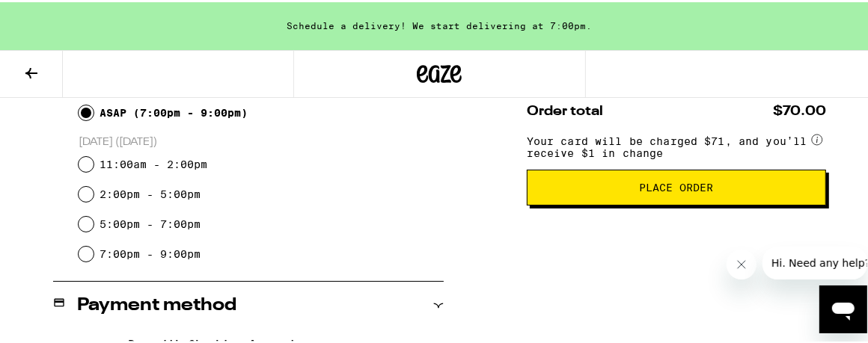 This screenshot has height=343, width=868. What do you see at coordinates (565, 109) in the screenshot?
I see `span: Order total` at bounding box center [565, 109].